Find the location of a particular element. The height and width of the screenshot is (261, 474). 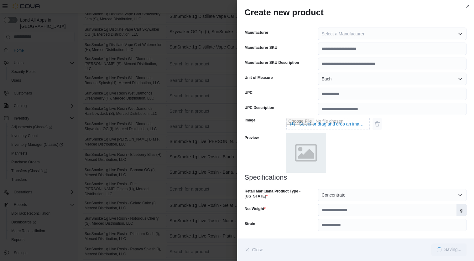

div: Saving... is located at coordinates (452, 250).